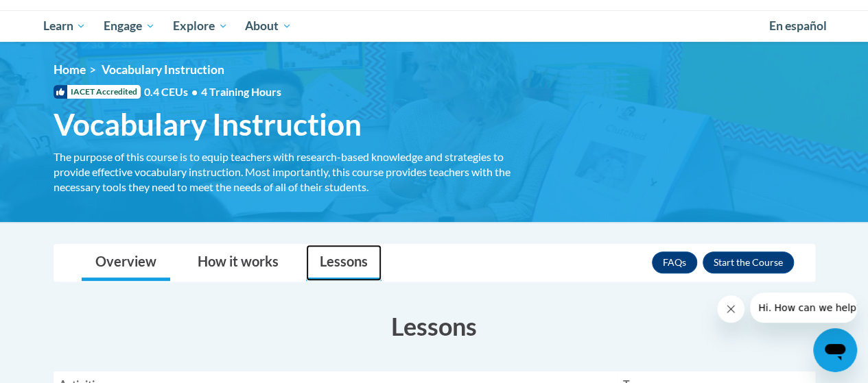  I want to click on a: FAQs, so click(675, 262).